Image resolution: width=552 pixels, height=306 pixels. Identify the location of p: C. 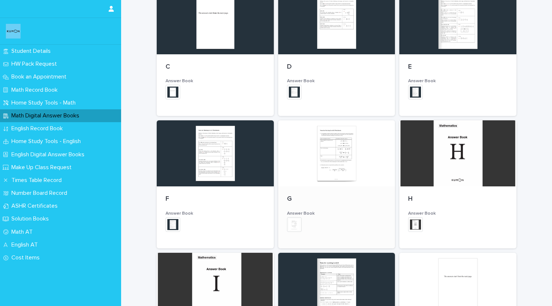
(215, 67).